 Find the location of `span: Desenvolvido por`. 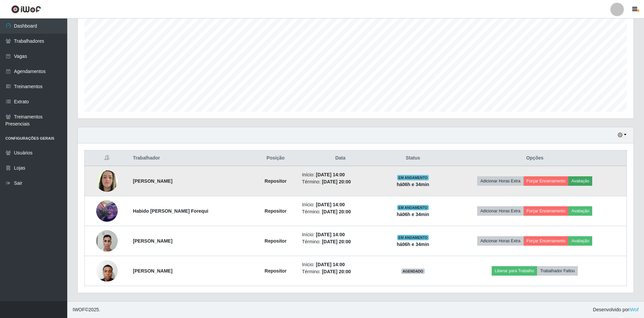

span: Desenvolvido por is located at coordinates (616, 309).